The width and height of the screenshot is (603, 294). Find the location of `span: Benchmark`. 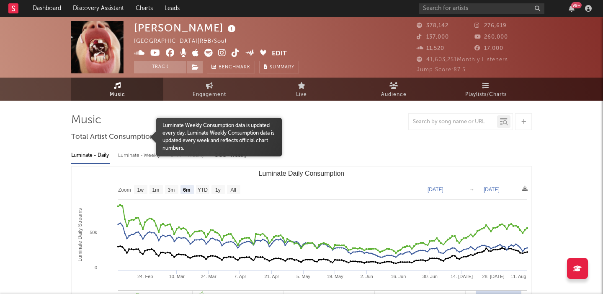

span: Benchmark is located at coordinates (235, 67).